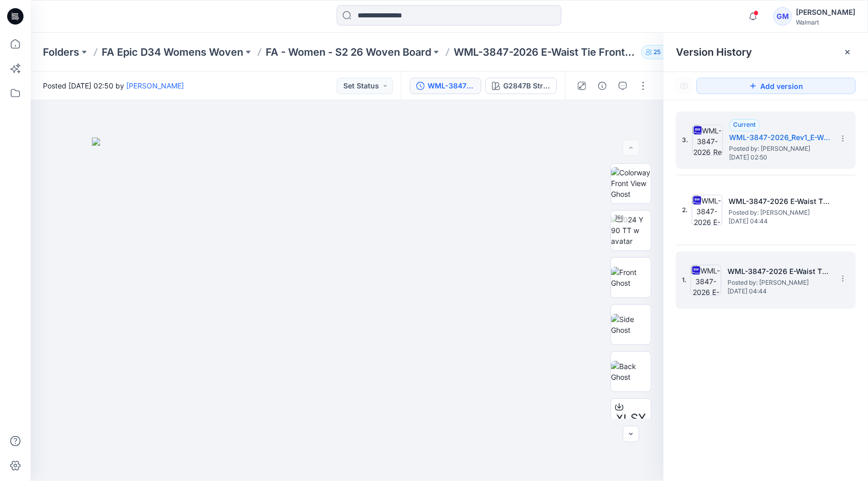  What do you see at coordinates (714, 52) in the screenshot?
I see `span: Version History` at bounding box center [714, 52].